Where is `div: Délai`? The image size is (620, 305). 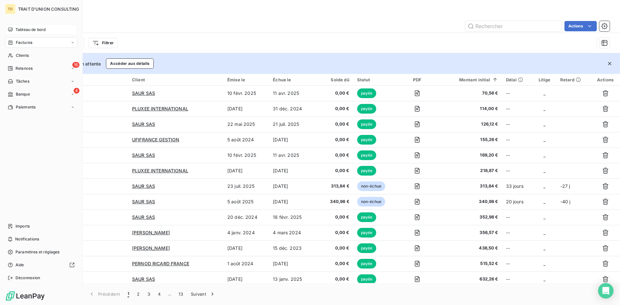 div: Délai is located at coordinates (517, 80).